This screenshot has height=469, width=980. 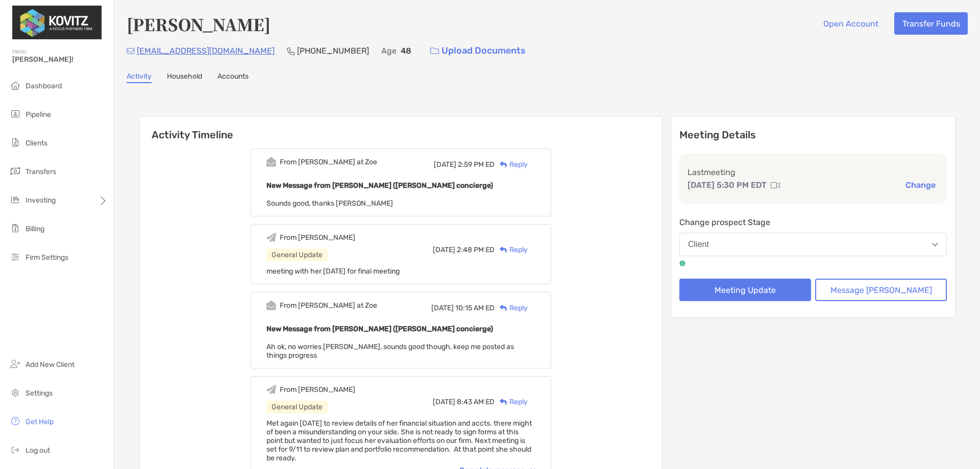 What do you see at coordinates (406, 50) in the screenshot?
I see `p: 48` at bounding box center [406, 50].